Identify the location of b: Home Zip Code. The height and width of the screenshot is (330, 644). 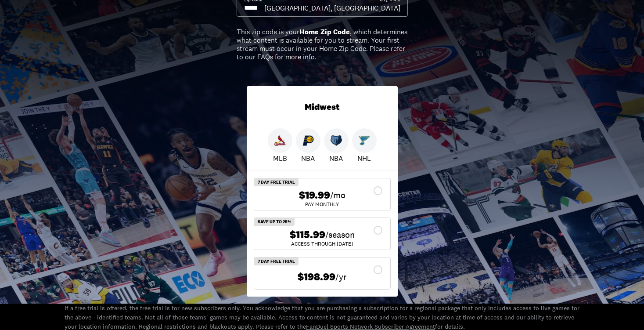
(324, 32).